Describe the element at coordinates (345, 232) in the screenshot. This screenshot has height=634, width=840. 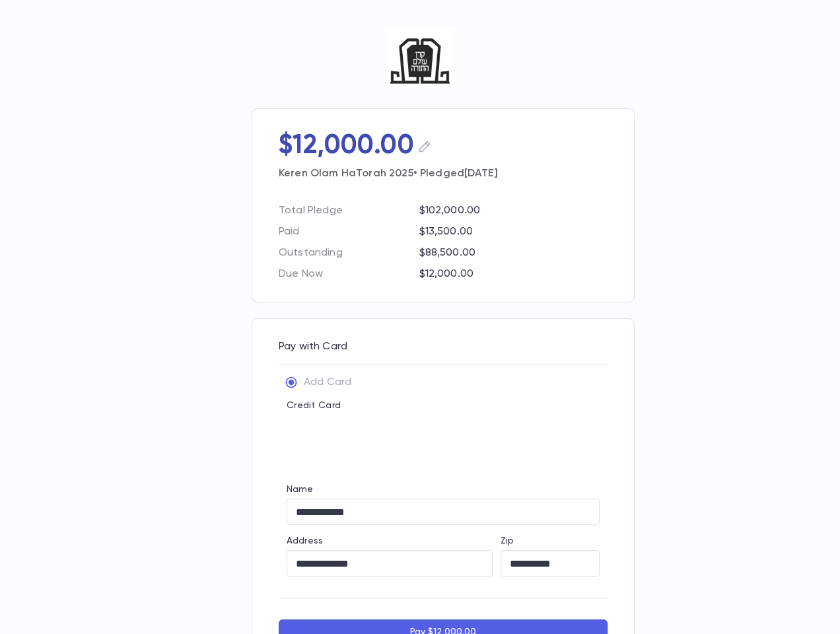
I see `p: Paid` at that location.